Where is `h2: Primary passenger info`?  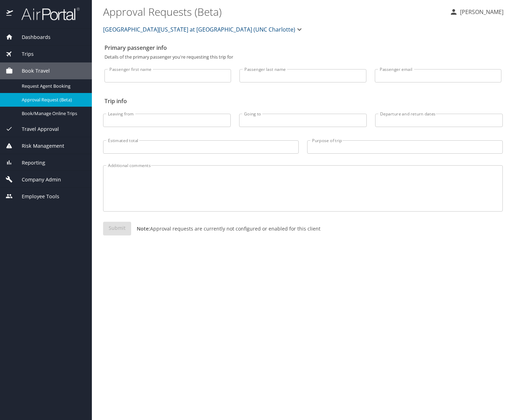 h2: Primary passenger info is located at coordinates (303, 48).